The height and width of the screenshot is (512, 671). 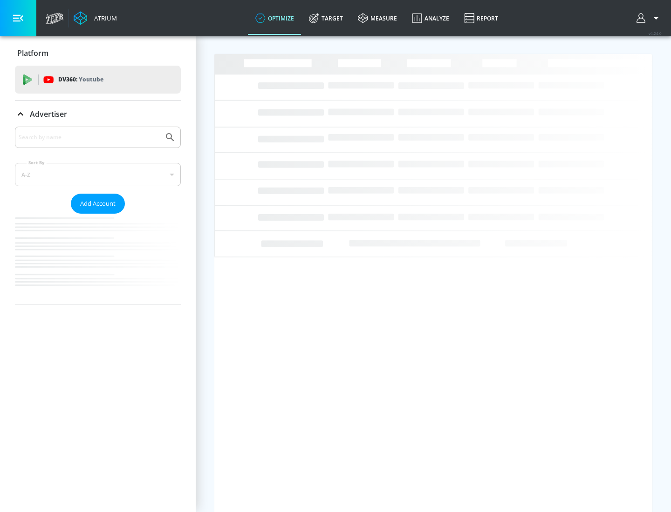 What do you see at coordinates (377, 18) in the screenshot?
I see `a: measure` at bounding box center [377, 18].